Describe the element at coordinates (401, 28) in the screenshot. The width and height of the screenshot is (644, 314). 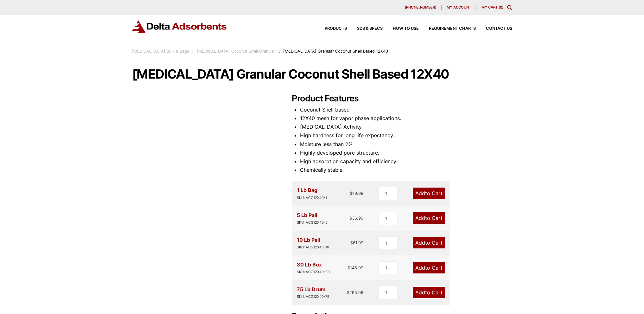
I see `a: How to Use` at that location.